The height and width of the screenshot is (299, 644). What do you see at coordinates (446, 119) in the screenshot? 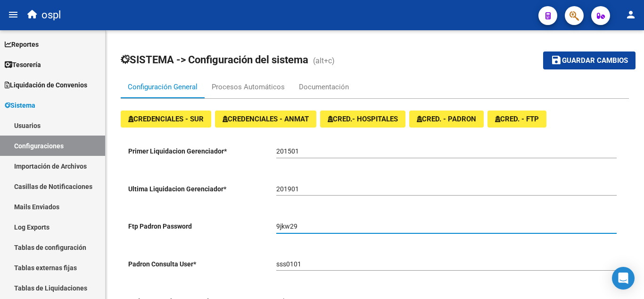
I see `button: CRED. - PADRON` at bounding box center [446, 119].